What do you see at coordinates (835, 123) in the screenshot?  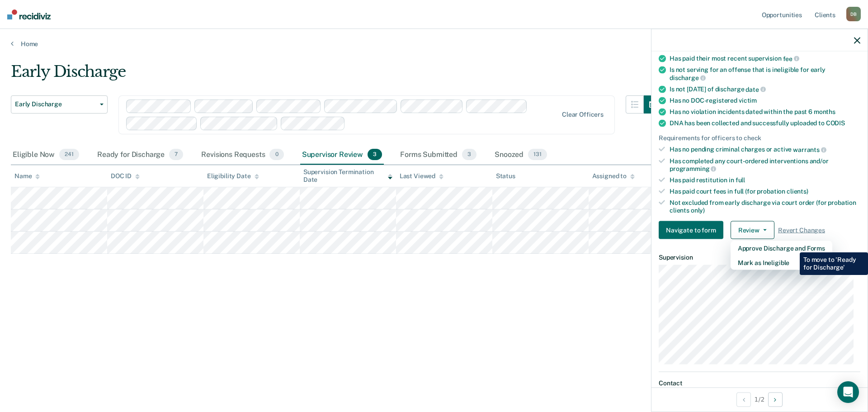 I see `span: CODIS` at bounding box center [835, 123].